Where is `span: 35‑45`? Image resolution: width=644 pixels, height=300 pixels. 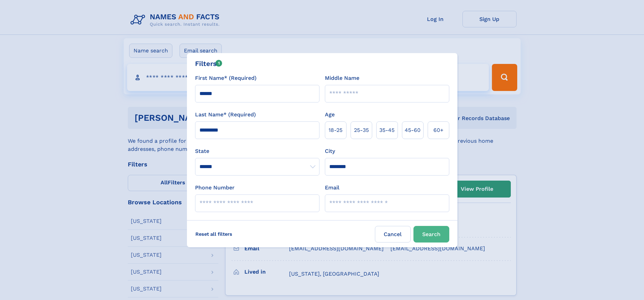
span: 35‑45 is located at coordinates (387, 131).